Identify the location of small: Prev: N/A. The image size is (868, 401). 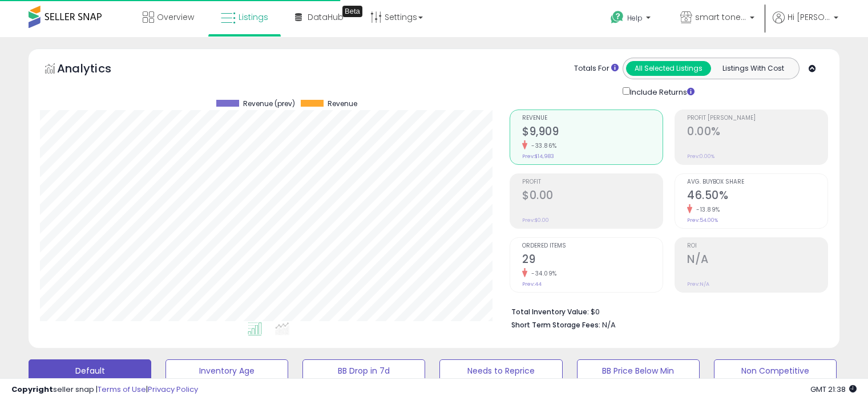
(698, 284).